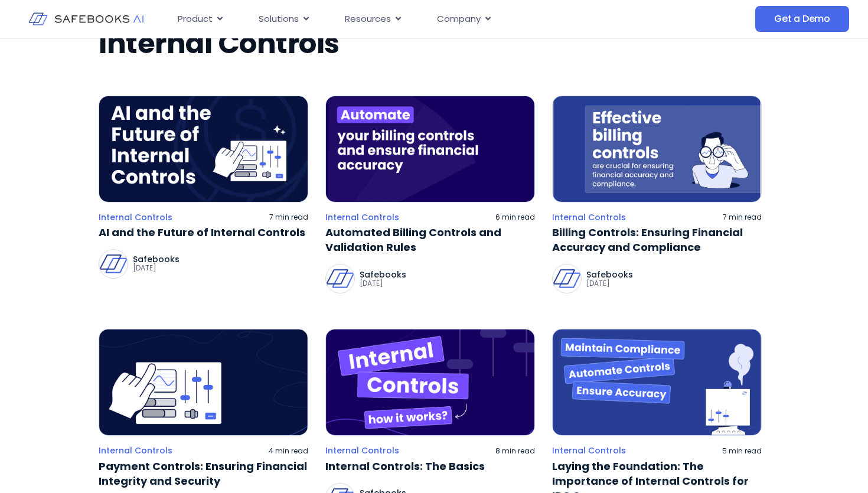 This screenshot has height=493, width=868. Describe the element at coordinates (459, 19) in the screenshot. I see `span: Company` at that location.